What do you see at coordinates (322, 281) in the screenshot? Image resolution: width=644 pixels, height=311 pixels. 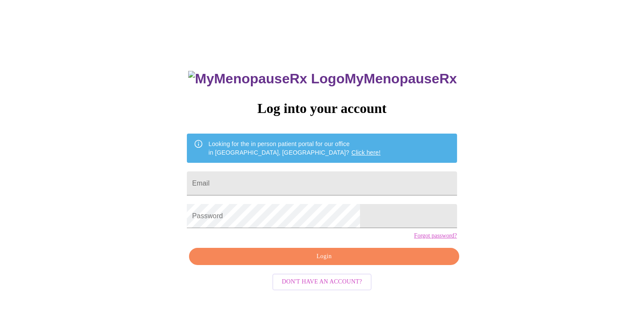 I see `span: Don't have an account?` at bounding box center [322, 281].